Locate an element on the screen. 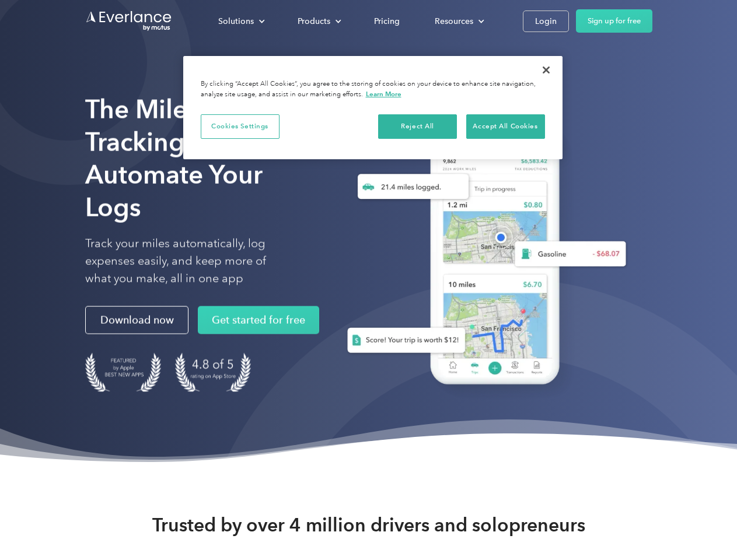 The image size is (737, 560). p: Track your miles automatically, log expenses easily, and keep more of what you make, all in one app is located at coordinates (189, 261).